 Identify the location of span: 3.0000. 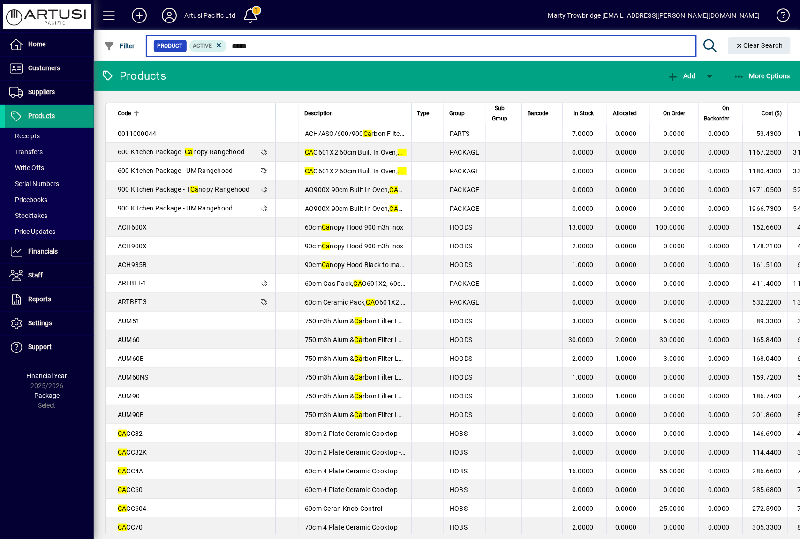
(583, 321).